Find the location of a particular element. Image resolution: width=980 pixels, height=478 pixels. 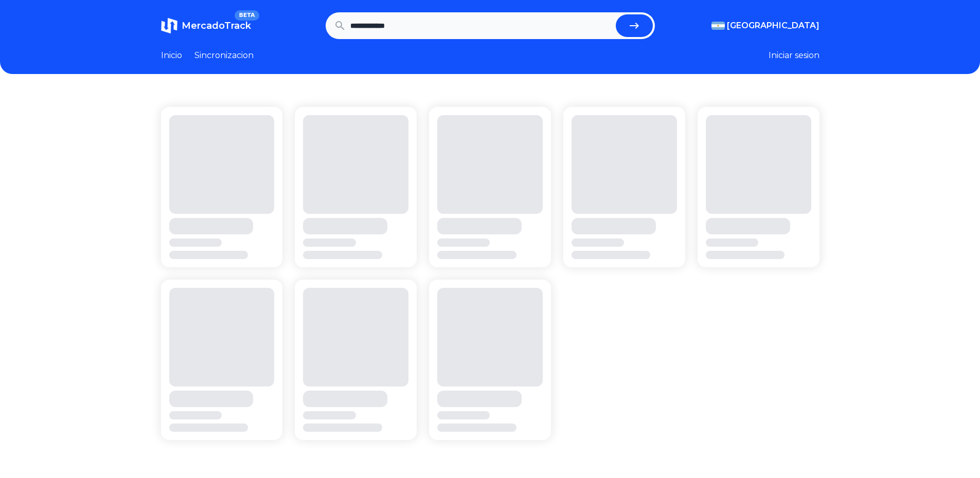

a: Sincronizacion is located at coordinates (223, 56).